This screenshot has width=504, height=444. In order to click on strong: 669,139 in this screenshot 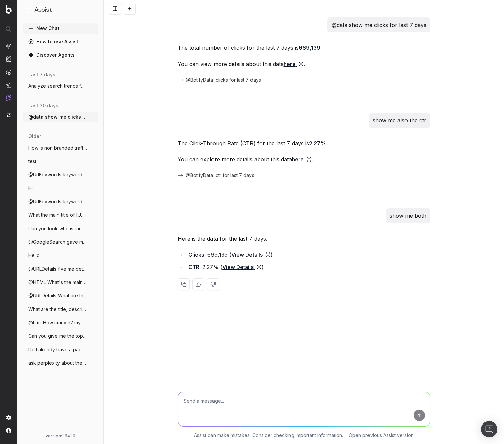, I will do `click(309, 48)`.